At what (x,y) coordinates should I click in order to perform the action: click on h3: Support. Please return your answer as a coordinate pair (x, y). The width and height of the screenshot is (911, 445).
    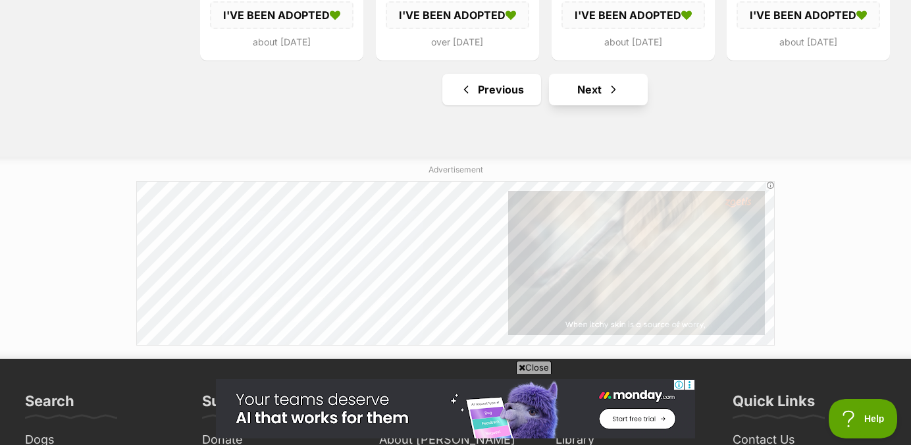
    Looking at the image, I should click on (230, 405).